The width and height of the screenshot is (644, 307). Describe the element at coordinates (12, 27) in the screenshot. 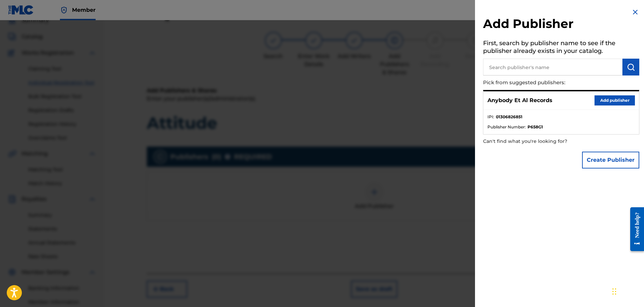

I see `div: Open Resource Center` at that location.